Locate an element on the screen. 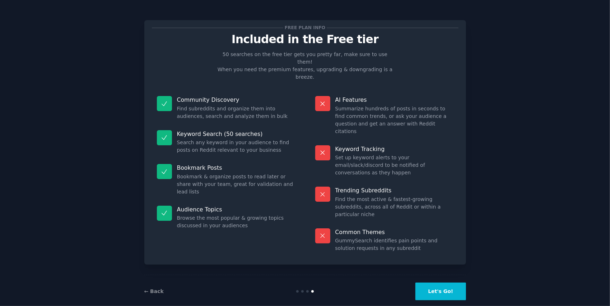 The image size is (610, 306). dd: Find subreddits and organize them into audiences, search and analyze them in bulk is located at coordinates (236, 112).